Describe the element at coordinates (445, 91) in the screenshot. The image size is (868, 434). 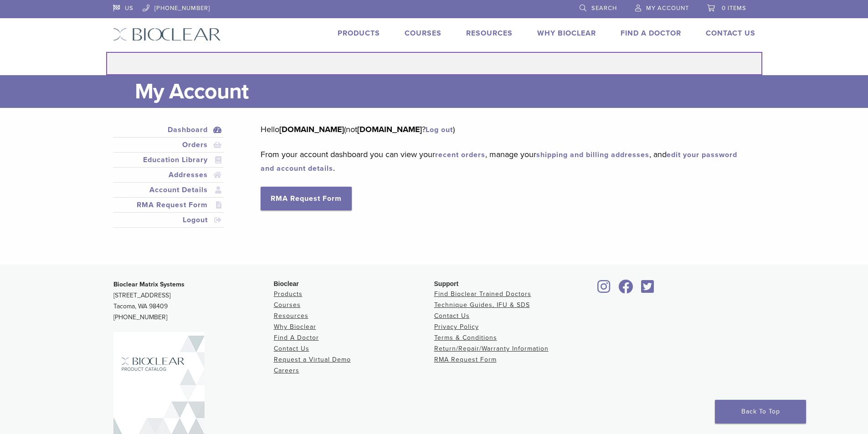
I see `h1: My Account` at that location.